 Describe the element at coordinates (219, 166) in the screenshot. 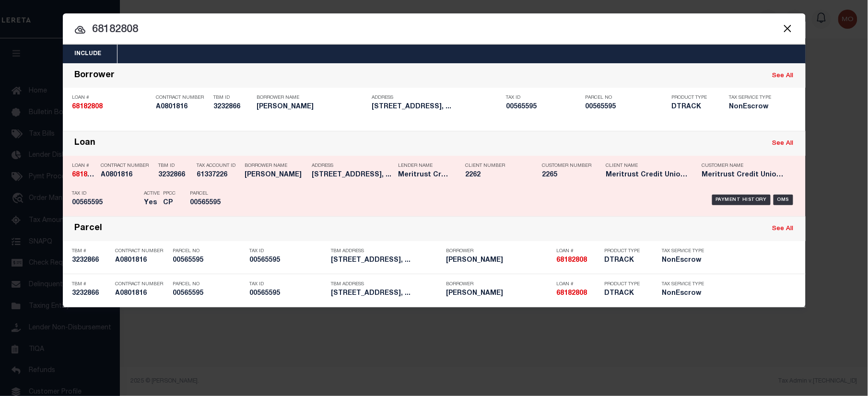

I see `p: Tax Account ID` at that location.